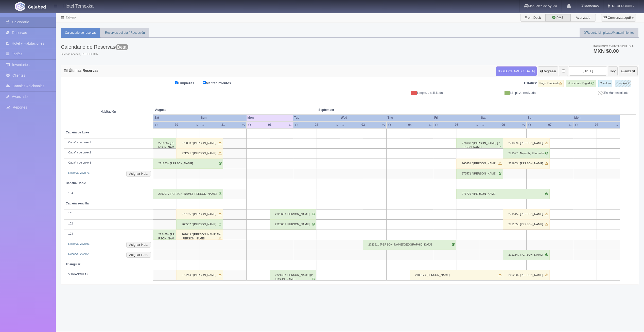 The width and height of the screenshot is (644, 332). What do you see at coordinates (583, 18) in the screenshot?
I see `label: Avanzado` at bounding box center [583, 18].